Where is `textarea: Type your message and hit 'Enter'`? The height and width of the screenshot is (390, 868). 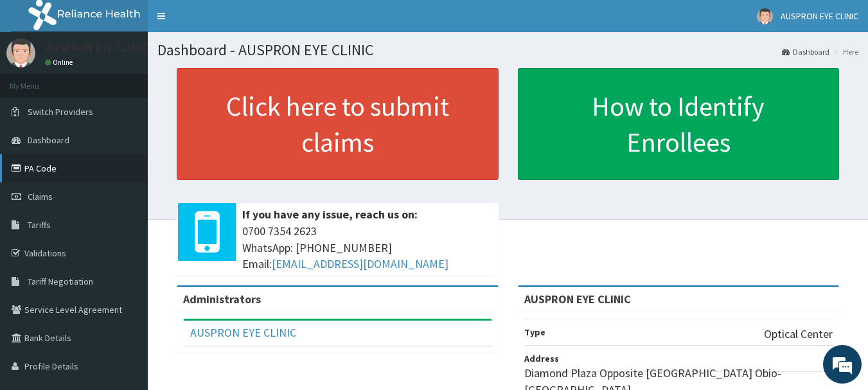 textarea: Type your message and hit 'Enter' is located at coordinates (125, 279).